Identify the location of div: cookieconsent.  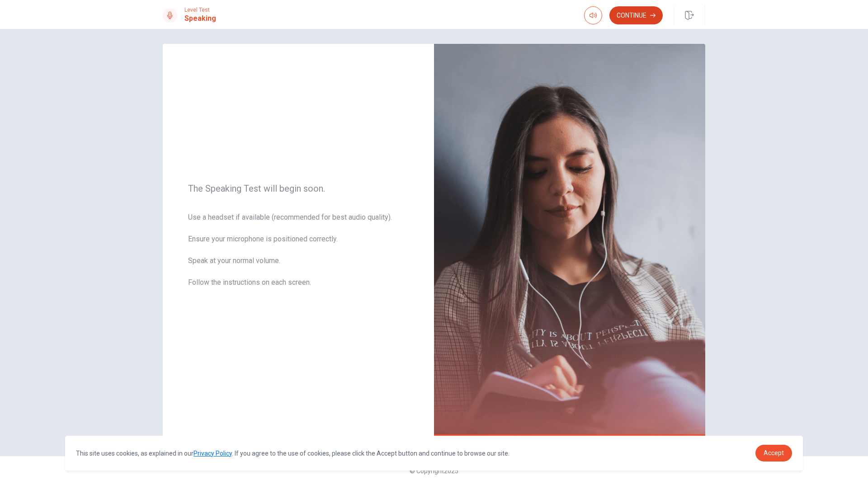
(434, 453).